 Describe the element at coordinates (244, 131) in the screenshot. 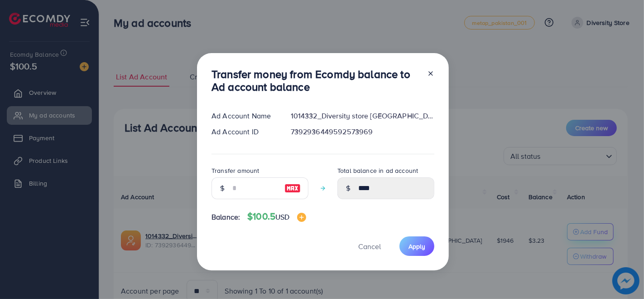

I see `div: Ad Account ID` at that location.